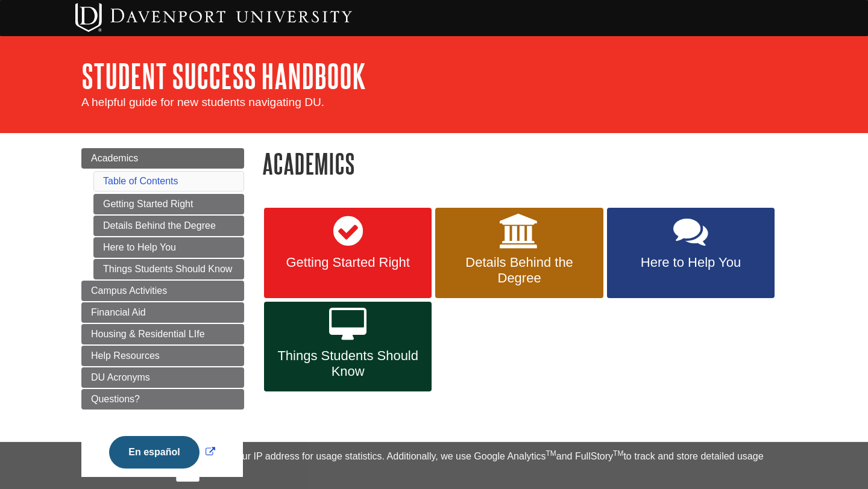 Image resolution: width=868 pixels, height=489 pixels. I want to click on a: DU Acronyms, so click(163, 378).